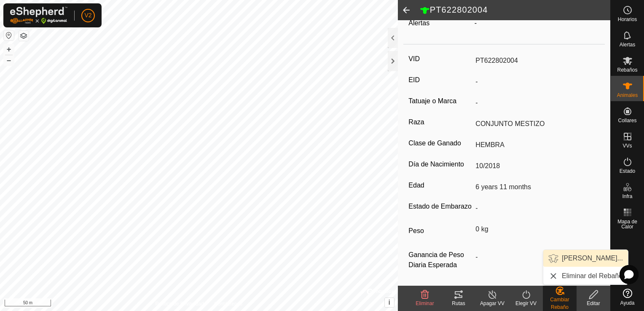  Describe the element at coordinates (627, 224) in the screenshot. I see `span: Mapa de Calor` at that location.